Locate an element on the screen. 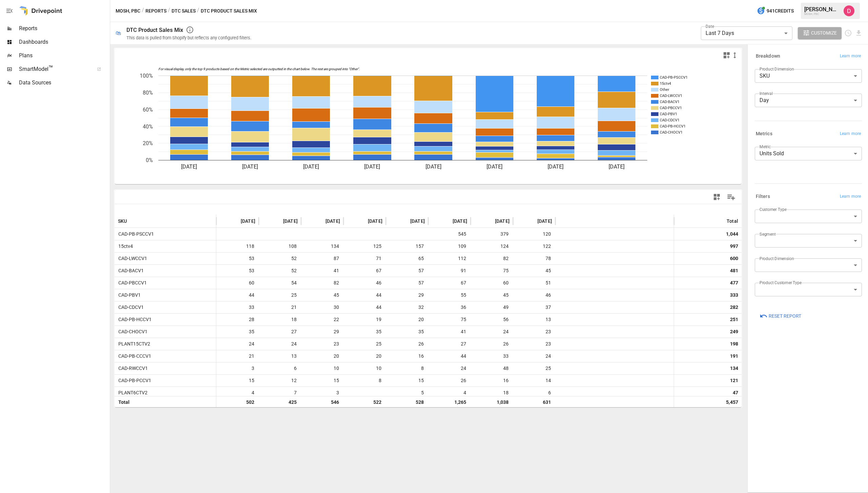 This screenshot has height=493, width=868. text: For visual display, only the top 9 products based on the Metric selected are outputted in the cha... is located at coordinates (259, 69).